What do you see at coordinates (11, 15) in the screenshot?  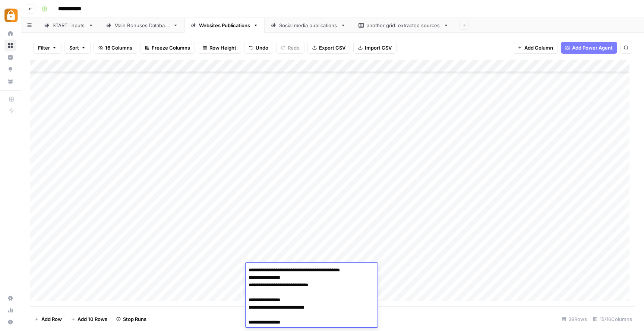 I see `img: Adzz Logo` at bounding box center [11, 15].